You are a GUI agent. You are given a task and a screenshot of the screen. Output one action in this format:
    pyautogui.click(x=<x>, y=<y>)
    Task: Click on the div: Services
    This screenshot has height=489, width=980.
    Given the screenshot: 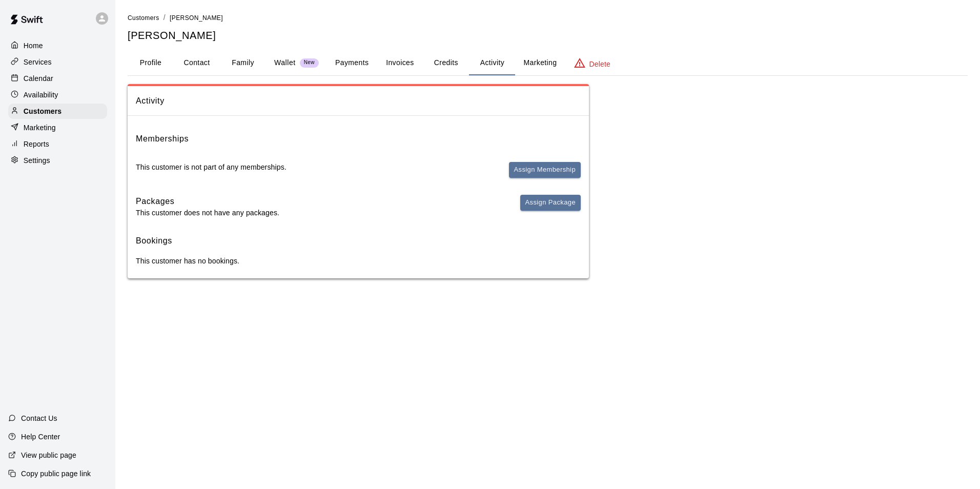 What is the action you would take?
    pyautogui.click(x=58, y=62)
    